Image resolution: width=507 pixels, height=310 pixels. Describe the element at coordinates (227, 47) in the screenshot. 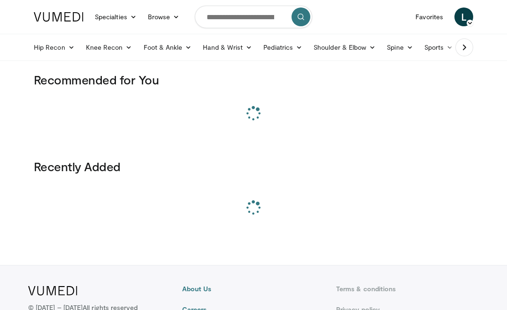

I see `a: Hand & Wrist` at that location.